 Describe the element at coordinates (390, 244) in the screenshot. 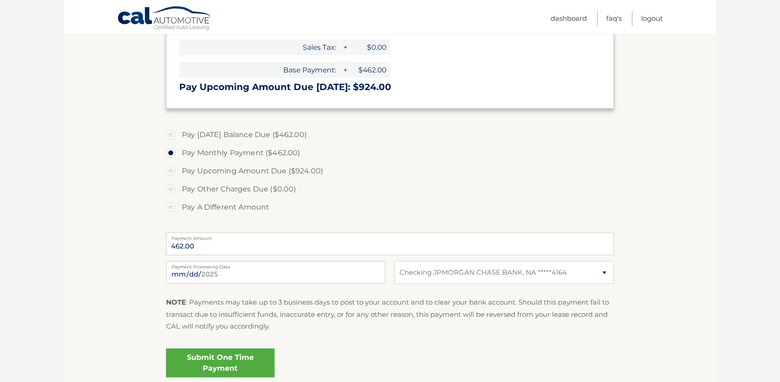

I see `input: Payment Amount` at that location.